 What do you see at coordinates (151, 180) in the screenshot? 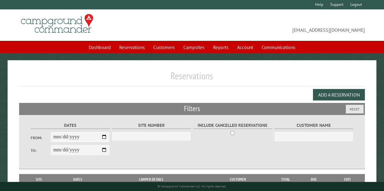
I see `th: Camper Details` at bounding box center [151, 180].